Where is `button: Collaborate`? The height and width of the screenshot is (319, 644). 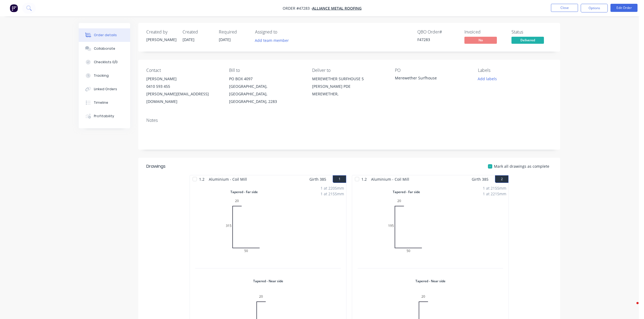 button: Collaborate is located at coordinates (104, 48).